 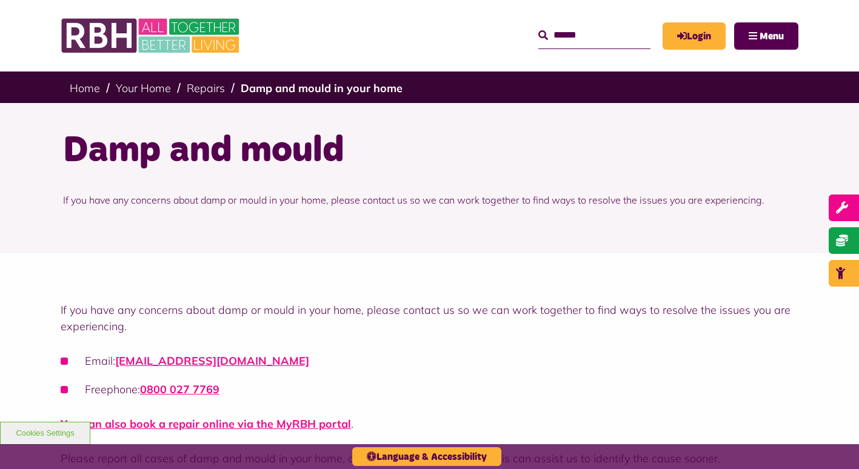 What do you see at coordinates (206, 88) in the screenshot?
I see `a: Repairs` at bounding box center [206, 88].